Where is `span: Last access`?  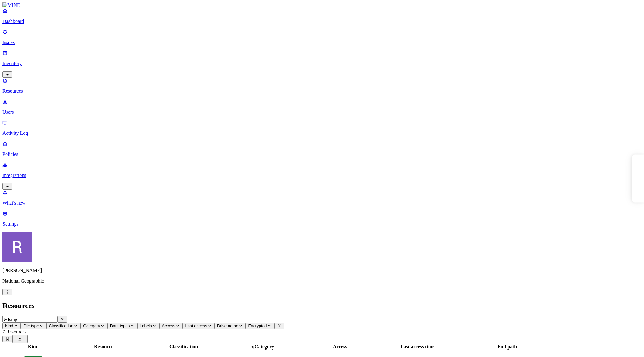
span: Last access is located at coordinates (196, 326).